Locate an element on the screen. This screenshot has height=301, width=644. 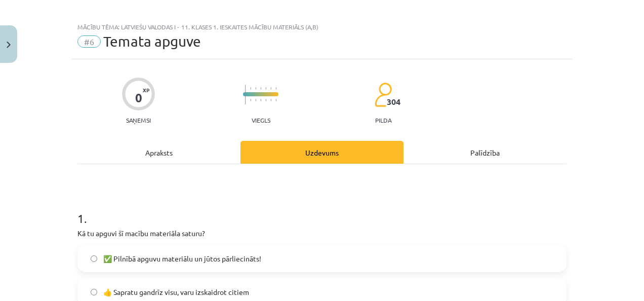
div: 0 is located at coordinates (139, 98).